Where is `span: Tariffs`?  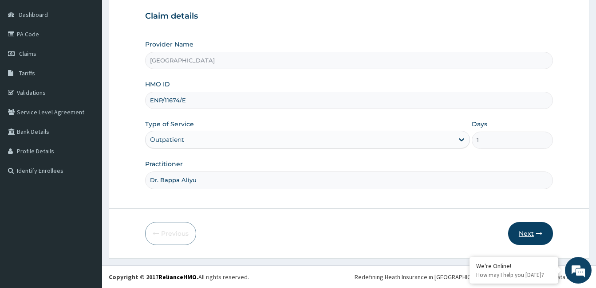 span: Tariffs is located at coordinates (27, 73).